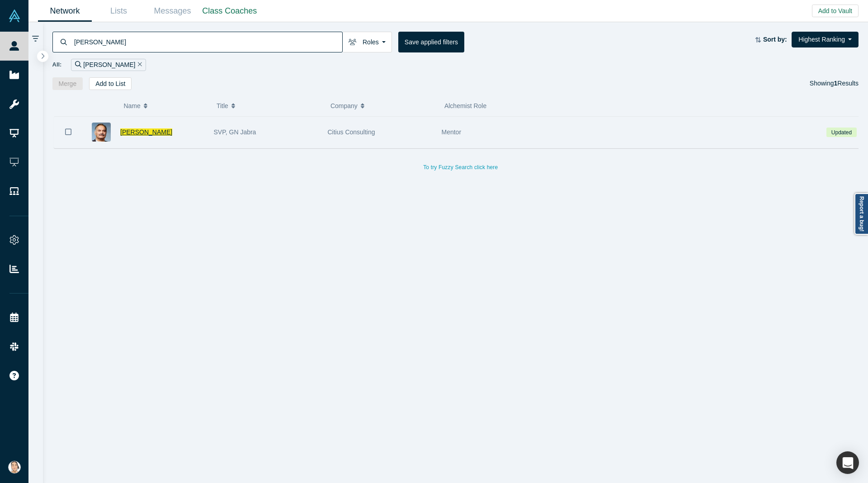 This screenshot has width=868, height=483. I want to click on img: Natasha Lowery's Account, so click(15, 467).